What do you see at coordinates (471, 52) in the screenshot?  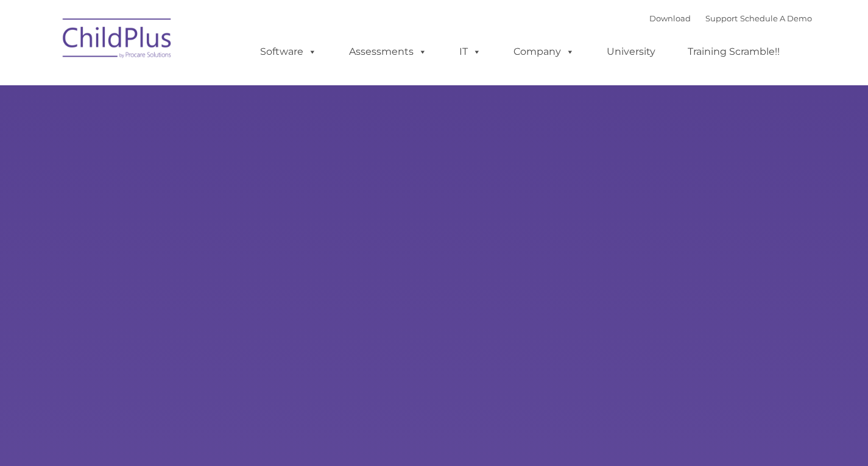 I see `a: IT` at bounding box center [471, 52].